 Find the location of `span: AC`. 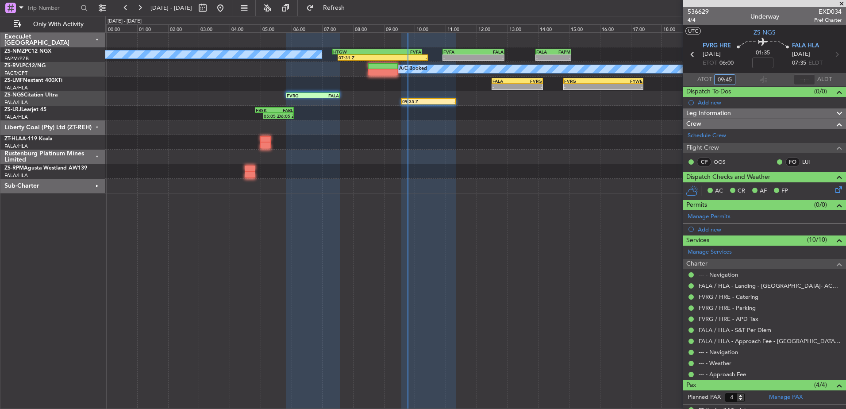

span: AC is located at coordinates (719, 191).